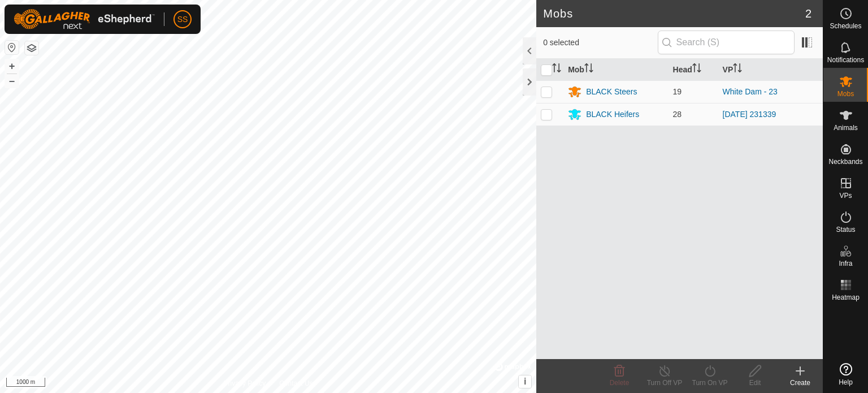 This screenshot has width=868, height=393. I want to click on a: Privacy Policy, so click(245, 384).